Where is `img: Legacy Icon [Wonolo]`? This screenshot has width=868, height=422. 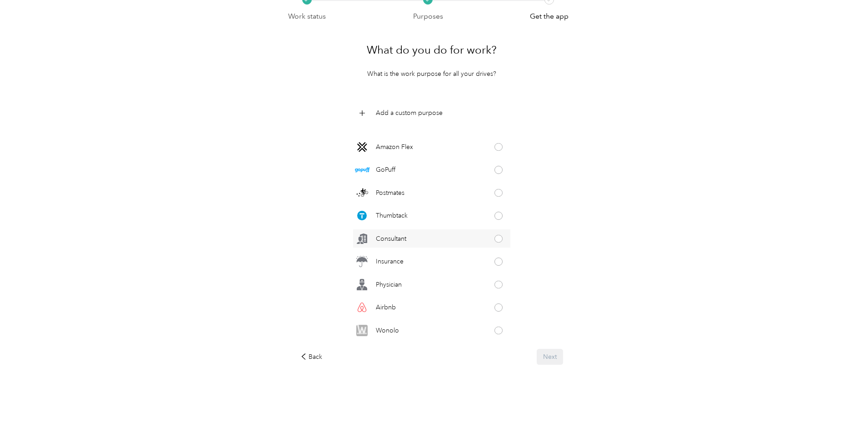 img: Legacy Icon [Wonolo] is located at coordinates (362, 330).